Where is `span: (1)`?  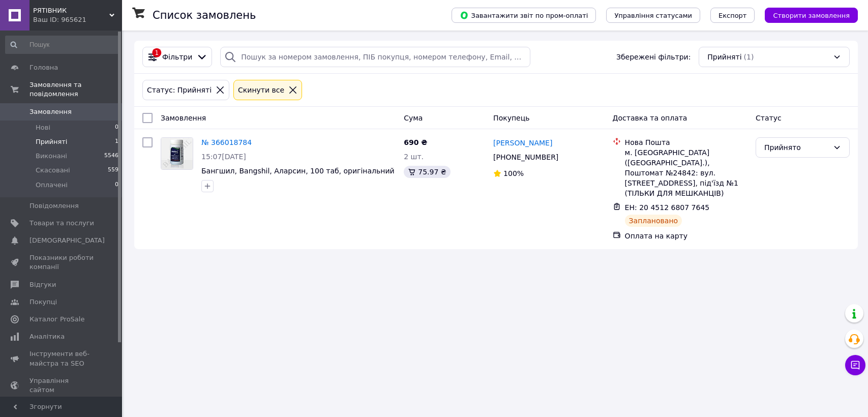
span: (1) is located at coordinates (749, 57).